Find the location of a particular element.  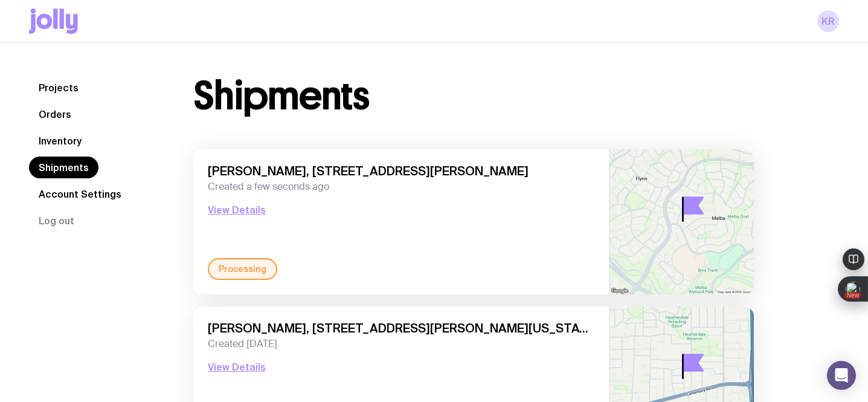

a: Account Settings is located at coordinates (80, 194).